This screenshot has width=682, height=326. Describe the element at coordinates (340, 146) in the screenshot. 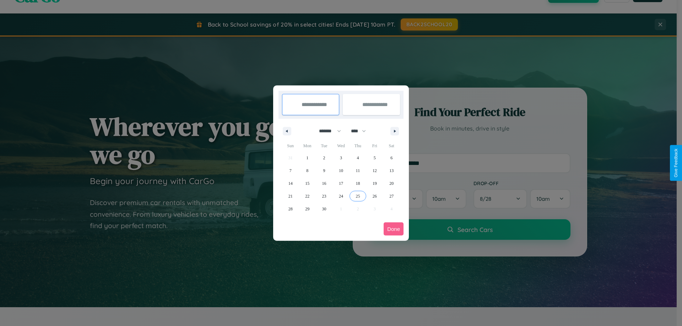

I see `span: Wed` at that location.